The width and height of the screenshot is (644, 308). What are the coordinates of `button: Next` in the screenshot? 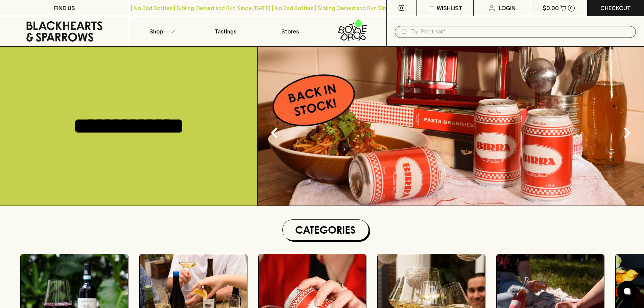 It's located at (627, 133).